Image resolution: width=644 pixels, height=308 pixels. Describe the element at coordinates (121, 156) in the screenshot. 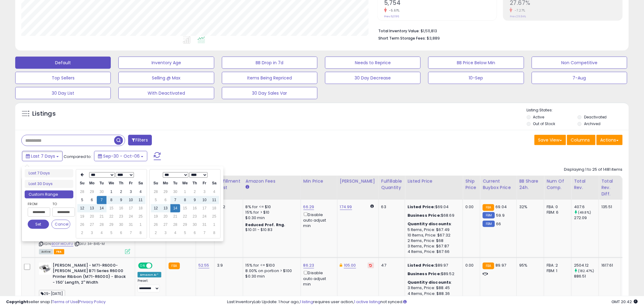

I see `button: Sep-30 - Oct-06` at that location.